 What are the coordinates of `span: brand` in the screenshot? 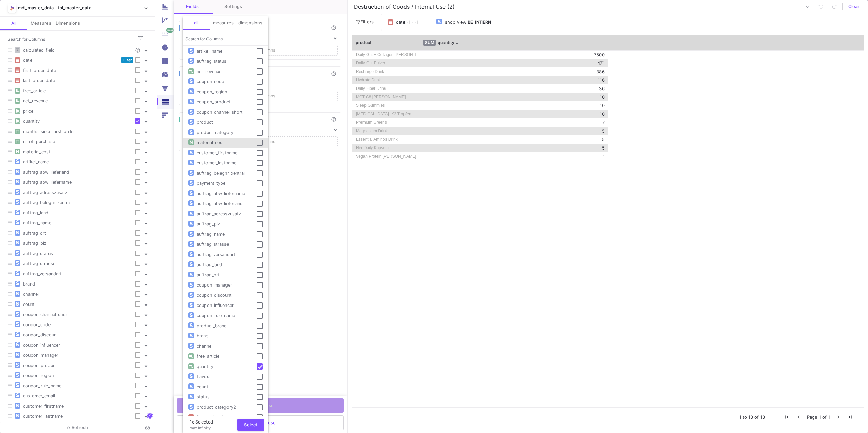 It's located at (202, 336).